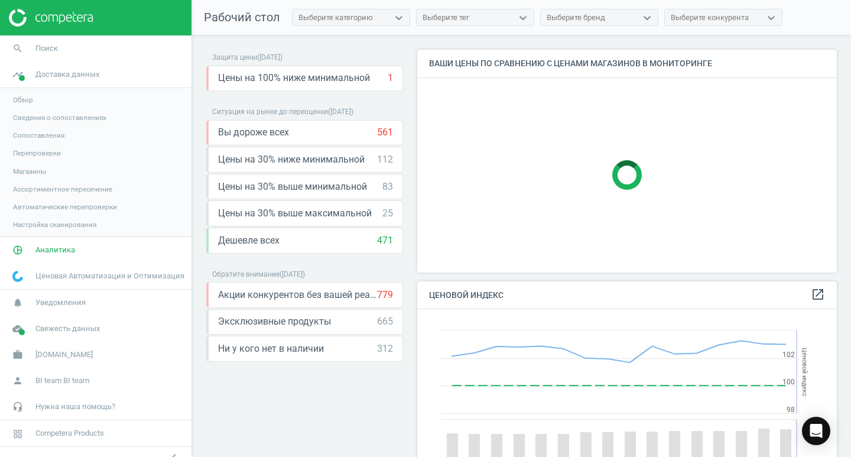 The height and width of the screenshot is (457, 851). What do you see at coordinates (388, 187) in the screenshot?
I see `div: 83` at bounding box center [388, 187].